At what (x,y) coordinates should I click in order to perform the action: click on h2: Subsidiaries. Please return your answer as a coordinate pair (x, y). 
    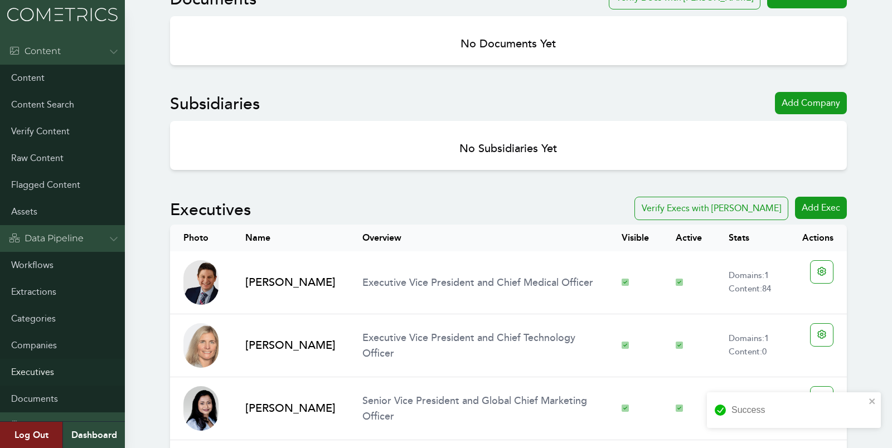
    Looking at the image, I should click on (215, 104).